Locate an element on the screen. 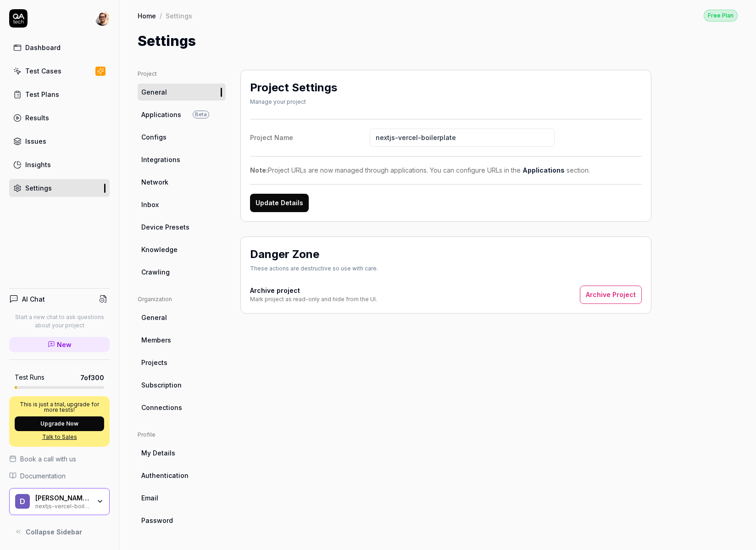 Image resolution: width=756 pixels, height=550 pixels. a: Inbox is located at coordinates (182, 204).